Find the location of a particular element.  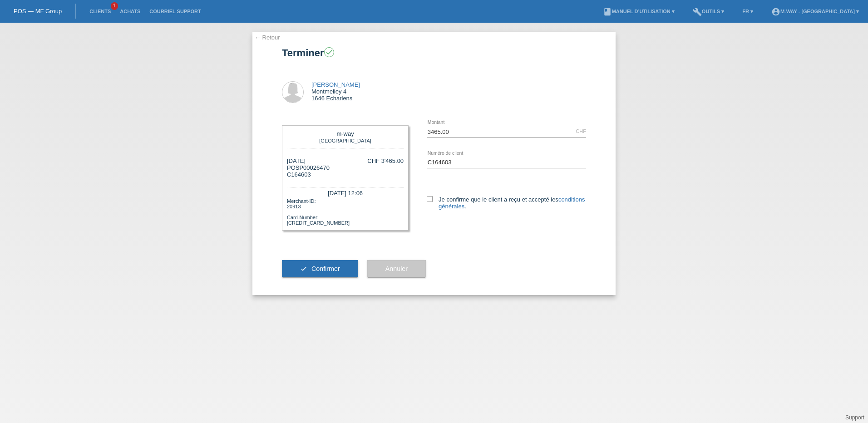

a: bookManuel d’utilisation ▾ is located at coordinates (639, 11).